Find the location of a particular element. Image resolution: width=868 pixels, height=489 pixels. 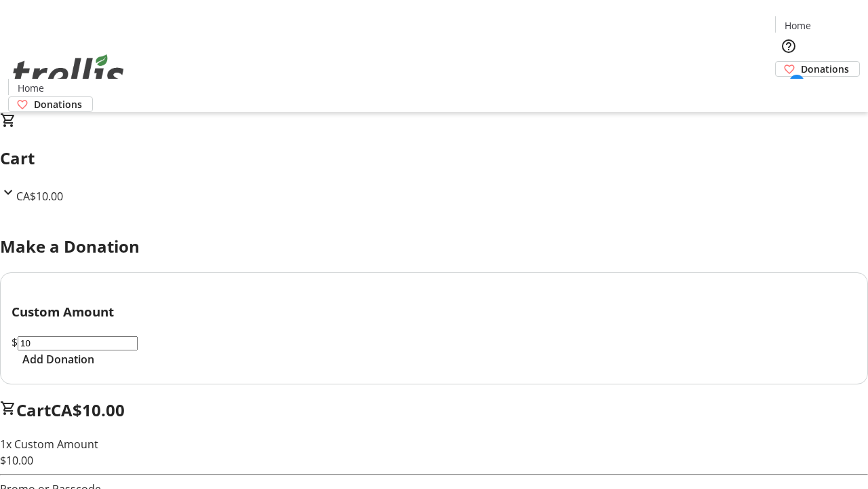

h3: Custom Amount is located at coordinates (434, 312).